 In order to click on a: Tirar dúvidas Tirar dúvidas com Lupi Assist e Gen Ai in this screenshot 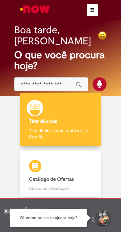, I will do `click(60, 119)`.